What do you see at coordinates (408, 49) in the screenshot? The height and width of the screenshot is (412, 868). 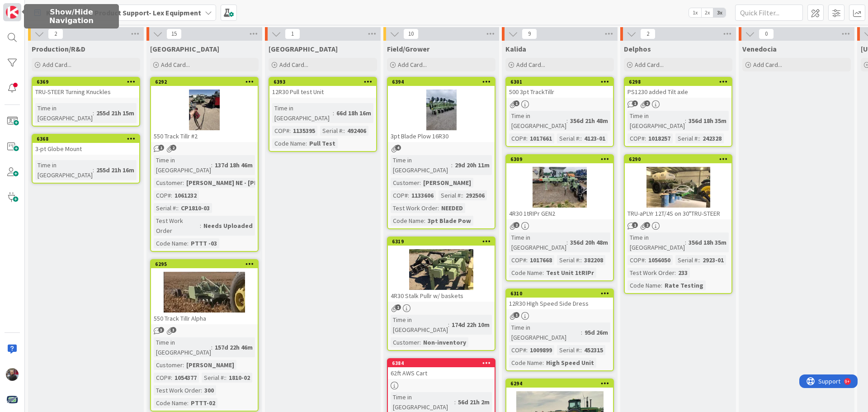 I see `span: Field/Grower` at bounding box center [408, 49].